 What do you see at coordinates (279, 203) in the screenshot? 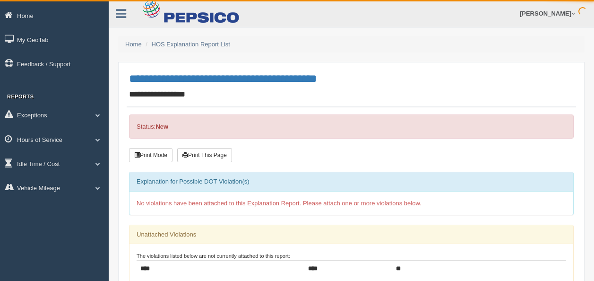
I see `span: No violations have been attached to this Explanation Report. Please attach one or more violations...` at bounding box center [279, 203].